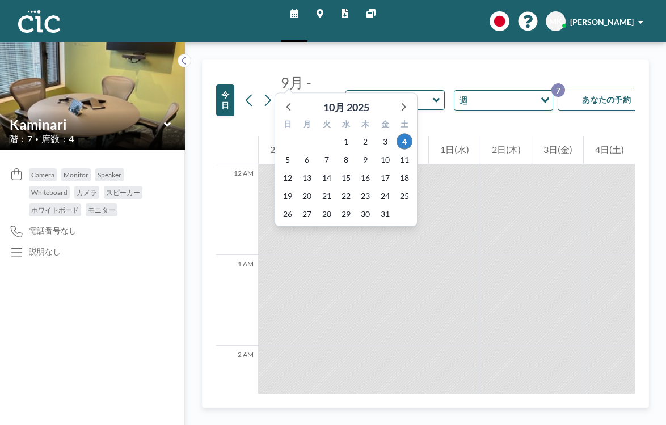  I want to click on span: 2025年10月19日日曜日, so click(287, 196).